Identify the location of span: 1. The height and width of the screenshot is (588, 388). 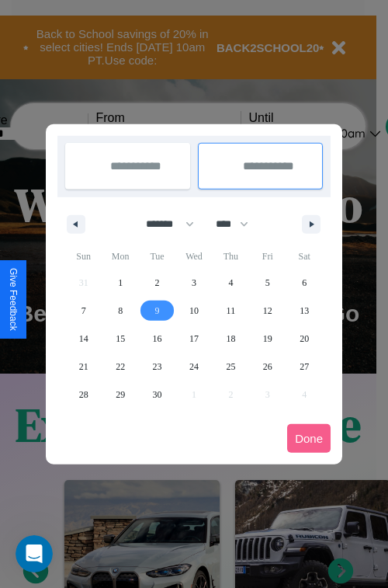
(120, 283).